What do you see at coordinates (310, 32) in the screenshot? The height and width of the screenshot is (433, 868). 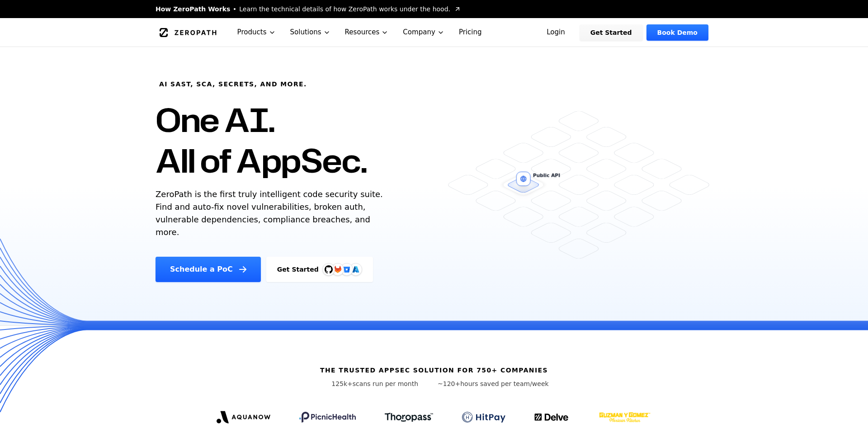 I see `button: Solutions` at bounding box center [310, 32].